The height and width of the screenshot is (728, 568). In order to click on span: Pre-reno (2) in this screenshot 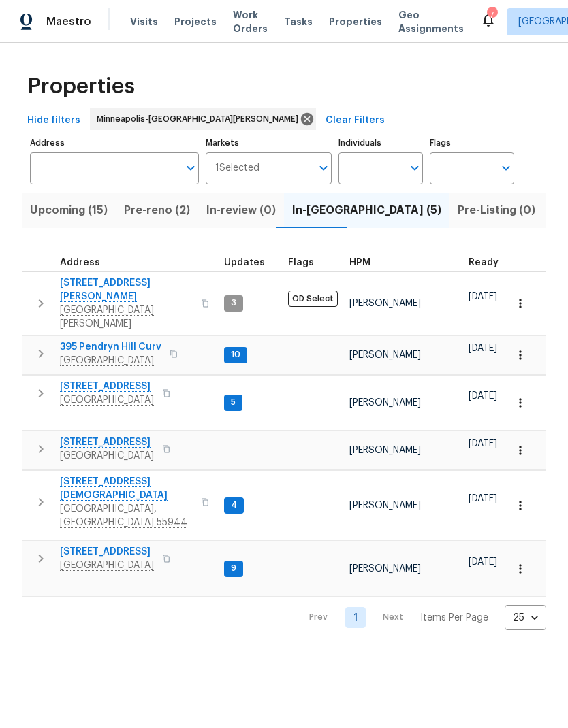, I will do `click(156, 210)`.